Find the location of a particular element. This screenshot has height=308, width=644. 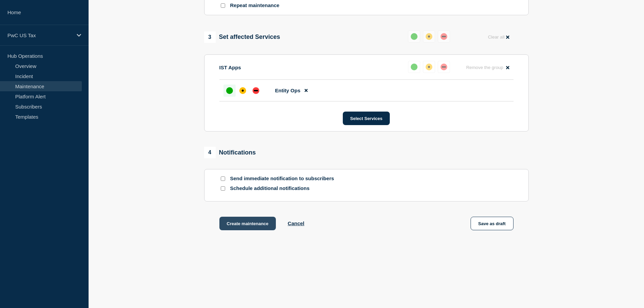

span: Remove the group is located at coordinates (485, 67).